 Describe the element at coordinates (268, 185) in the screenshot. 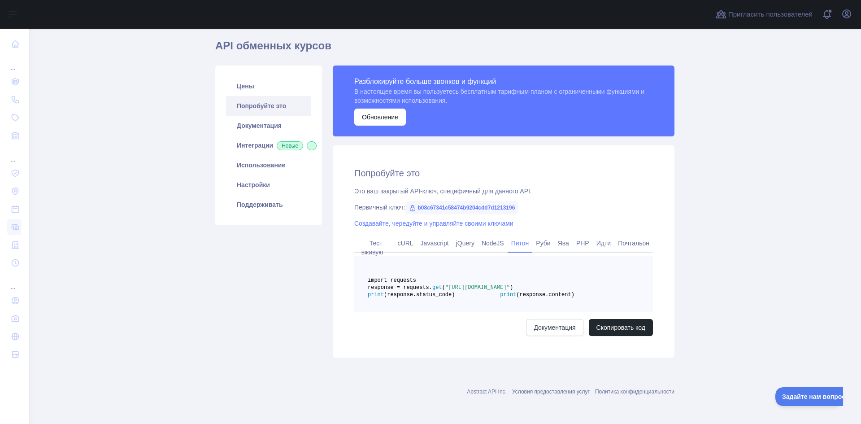

I see `a: Настройки` at that location.